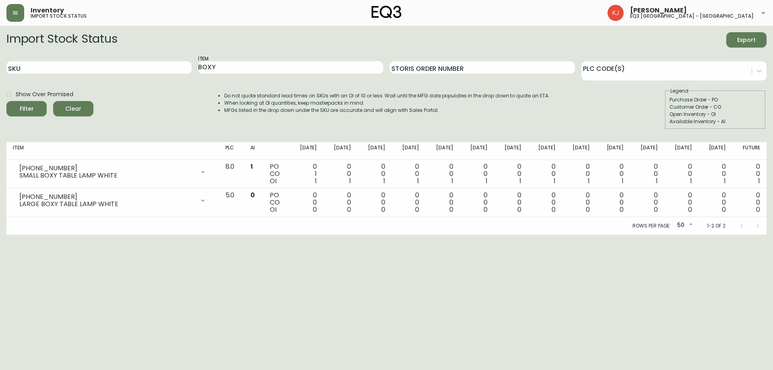 The width and height of the screenshot is (773, 370). What do you see at coordinates (73, 109) in the screenshot?
I see `span: Clear` at bounding box center [73, 109].